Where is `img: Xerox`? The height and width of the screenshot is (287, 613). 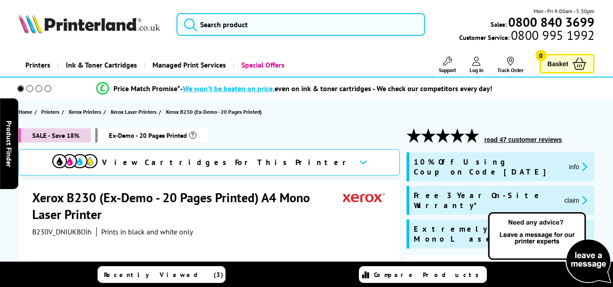 img: Xerox is located at coordinates (364, 197).